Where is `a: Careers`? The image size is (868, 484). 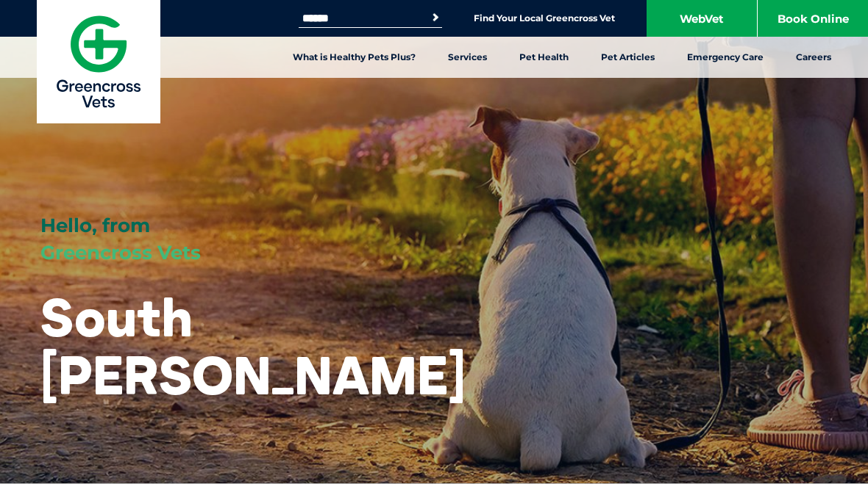
a: Careers is located at coordinates (814, 57).